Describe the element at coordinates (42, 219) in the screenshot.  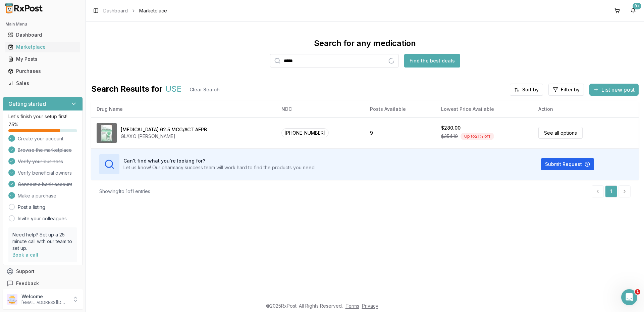
I see `a: Invite your colleagues` at that location.